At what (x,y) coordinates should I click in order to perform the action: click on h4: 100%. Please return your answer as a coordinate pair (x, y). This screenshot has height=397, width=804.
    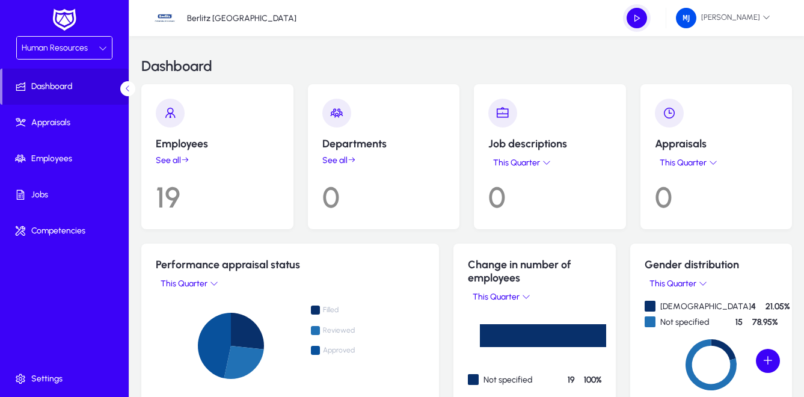
    Looking at the image, I should click on (592, 380).